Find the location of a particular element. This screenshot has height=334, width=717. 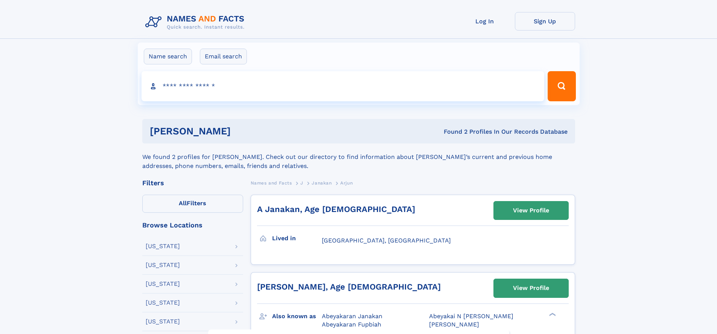

span: All is located at coordinates (183, 203).